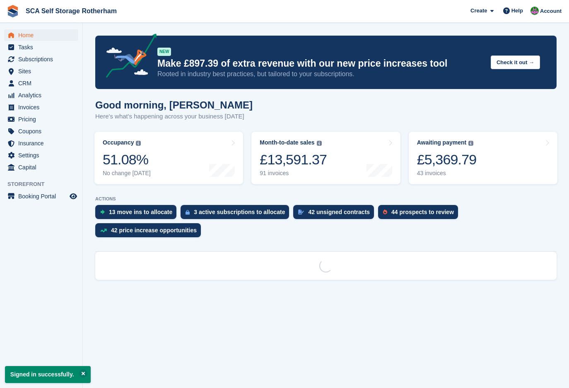  What do you see at coordinates (43, 47) in the screenshot?
I see `span: Tasks` at bounding box center [43, 47].